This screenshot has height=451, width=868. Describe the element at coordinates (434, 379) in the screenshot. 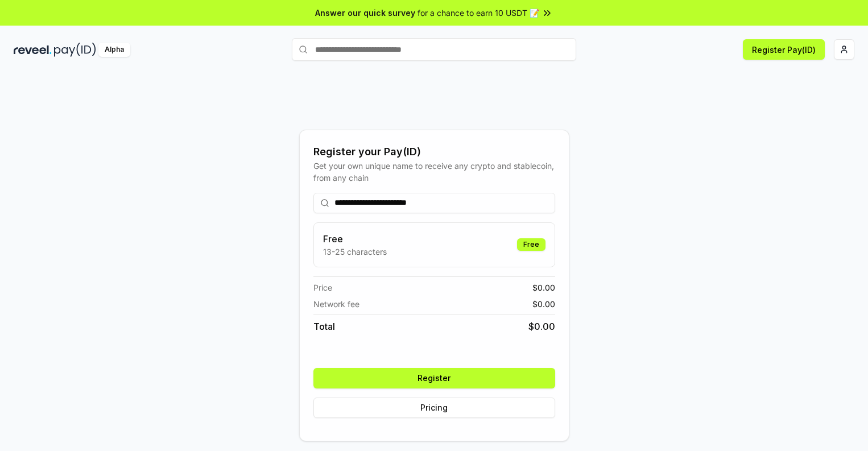

I see `button: Register` at that location.